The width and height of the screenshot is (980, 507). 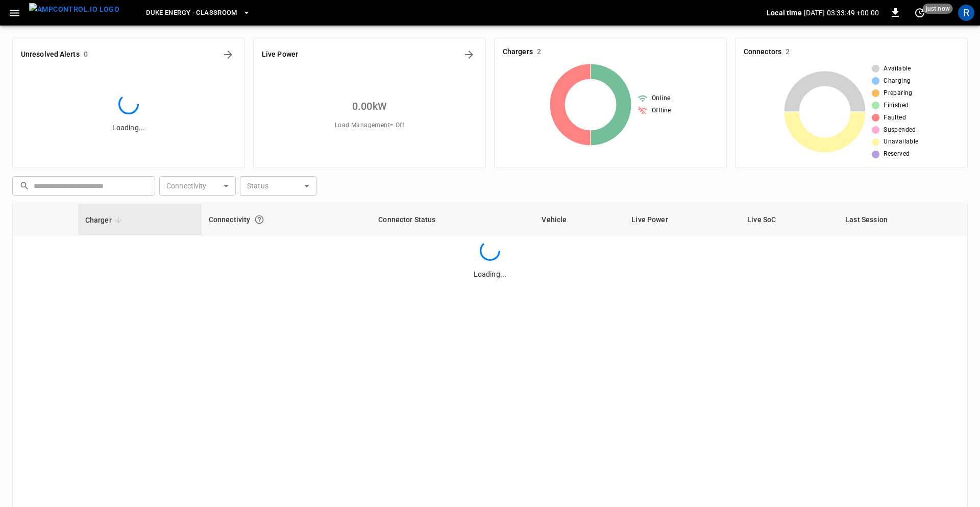 I want to click on th: Connector Status, so click(x=453, y=219).